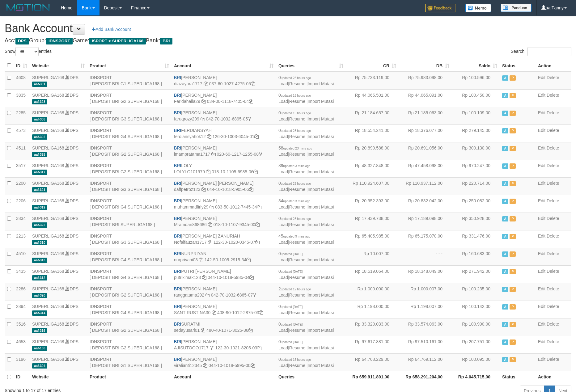 The width and height of the screenshot is (576, 392). What do you see at coordinates (39, 84) in the screenshot?
I see `span: aaf-301` at bounding box center [39, 84].